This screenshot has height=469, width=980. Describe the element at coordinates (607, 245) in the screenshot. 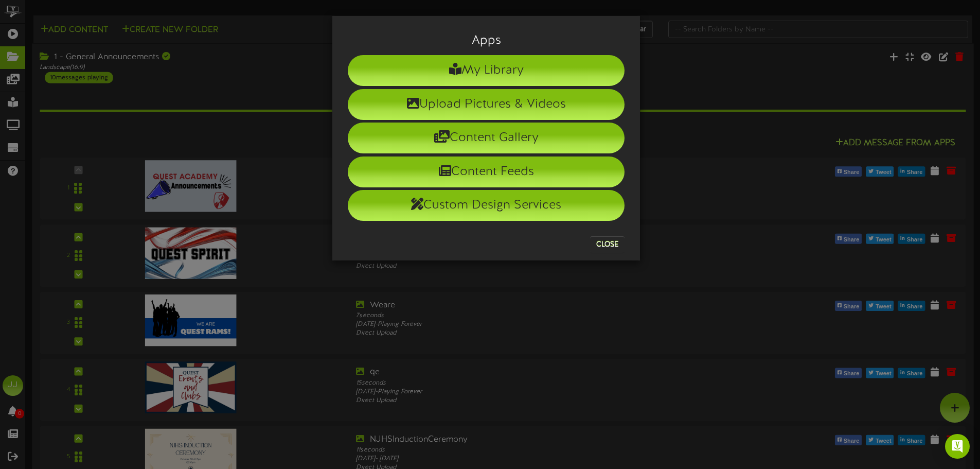

I see `button: Close` at that location.